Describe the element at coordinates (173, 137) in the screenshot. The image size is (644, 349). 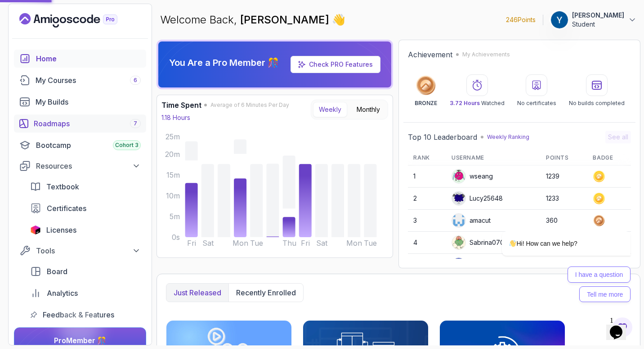
I see `tspan: 25m` at that location.